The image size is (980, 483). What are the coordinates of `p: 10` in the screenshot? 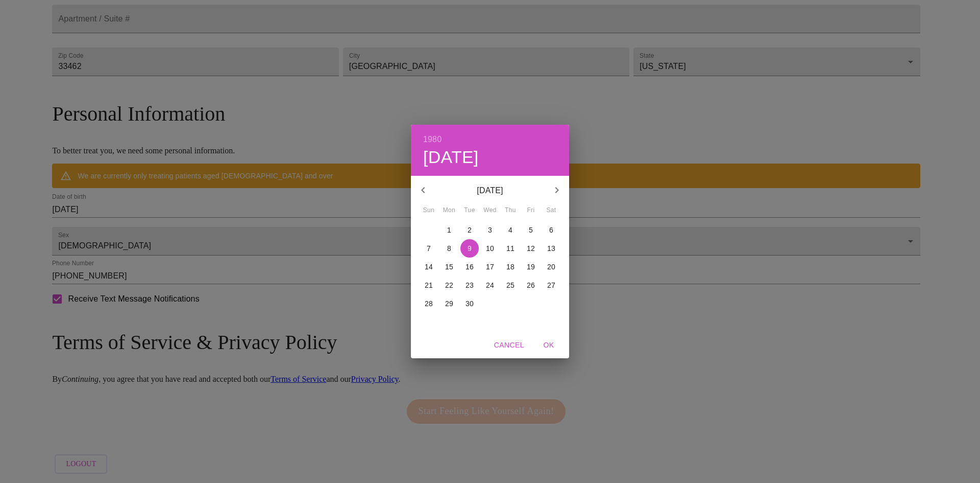 It's located at (490, 248).